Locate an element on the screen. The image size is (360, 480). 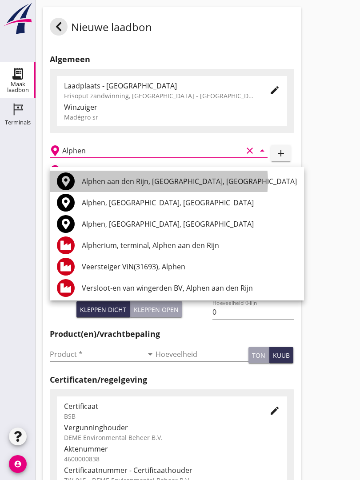
input: Losplaats is located at coordinates (152, 151).